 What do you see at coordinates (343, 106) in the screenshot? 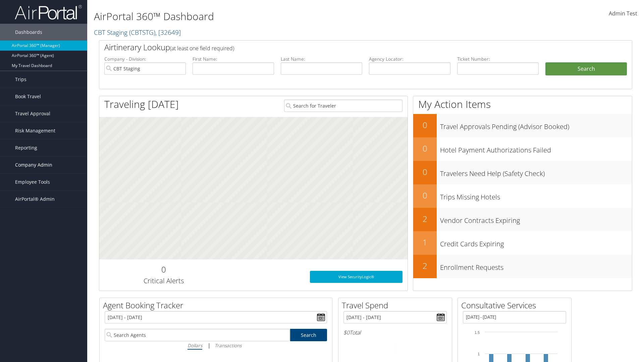
I see `input: Search for Traveler` at bounding box center [343, 106].